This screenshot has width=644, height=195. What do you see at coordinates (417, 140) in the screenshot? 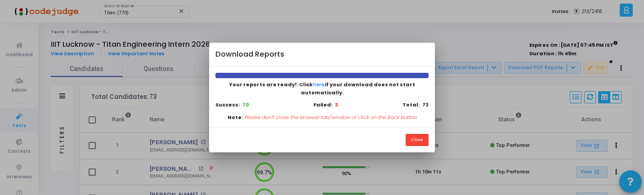
I see `button: Close` at bounding box center [417, 140].